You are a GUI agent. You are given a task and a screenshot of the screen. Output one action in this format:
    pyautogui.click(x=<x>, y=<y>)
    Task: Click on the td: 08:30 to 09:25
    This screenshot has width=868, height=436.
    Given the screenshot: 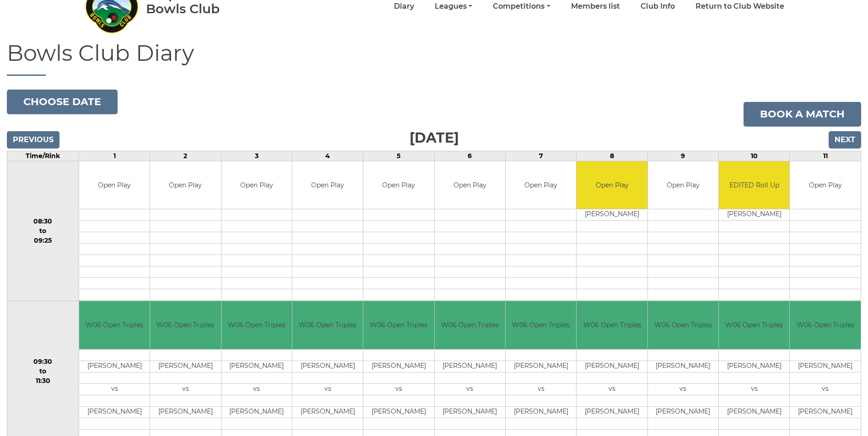 What is the action you would take?
    pyautogui.click(x=43, y=231)
    